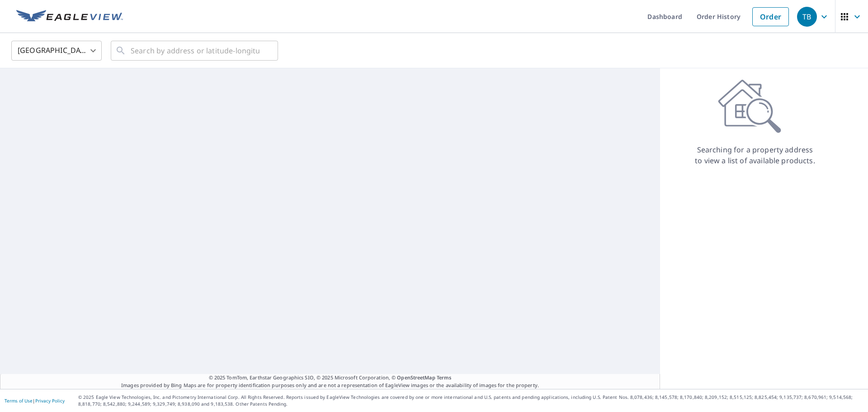 This screenshot has height=412, width=868. I want to click on p: © 2025 Eagle View Technologies, Inc. and Pictometry International Corp. All Rights Reserved. Repo..., so click(471, 400).